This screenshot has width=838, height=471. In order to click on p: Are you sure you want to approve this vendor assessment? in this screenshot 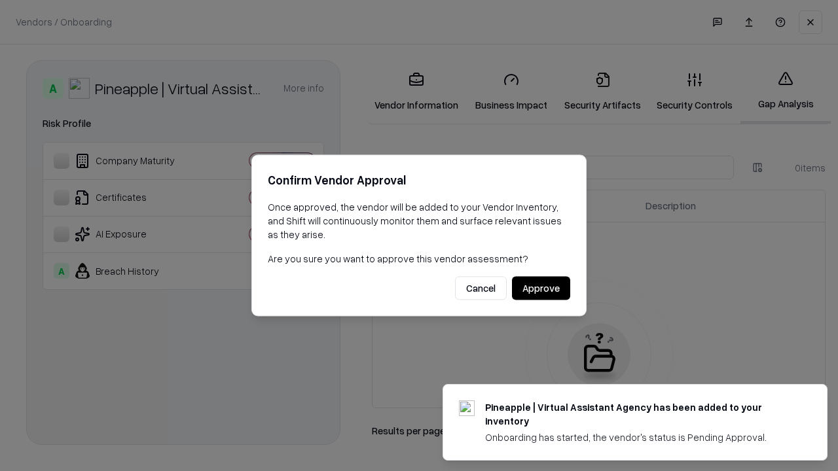, I will do `click(419, 259)`.